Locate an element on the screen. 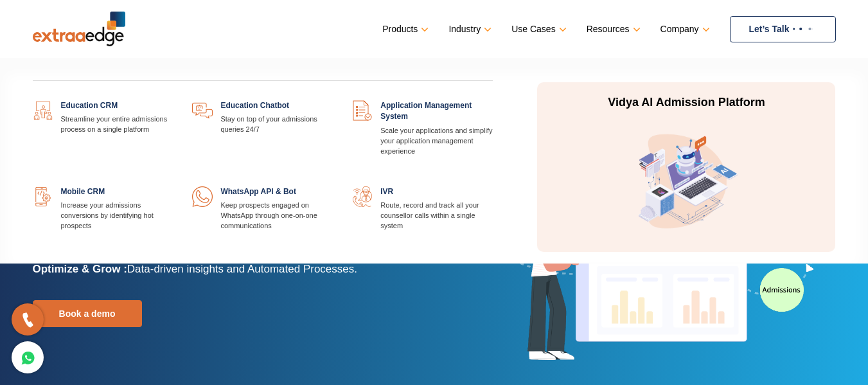 This screenshot has height=385, width=868. a: Book a demo is located at coordinates (87, 314).